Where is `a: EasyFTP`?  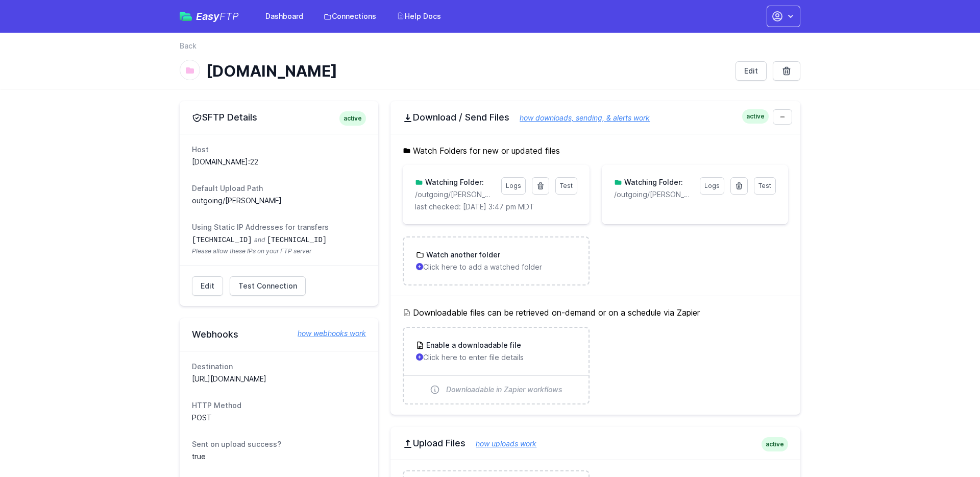
a: EasyFTP is located at coordinates (209, 16).